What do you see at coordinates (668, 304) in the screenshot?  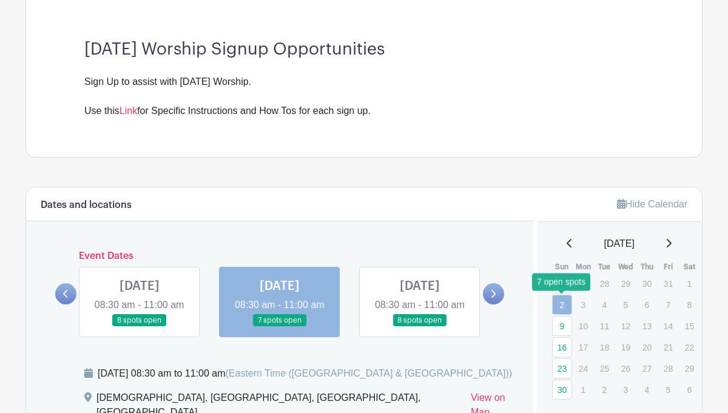 I see `p: 7` at bounding box center [668, 304].